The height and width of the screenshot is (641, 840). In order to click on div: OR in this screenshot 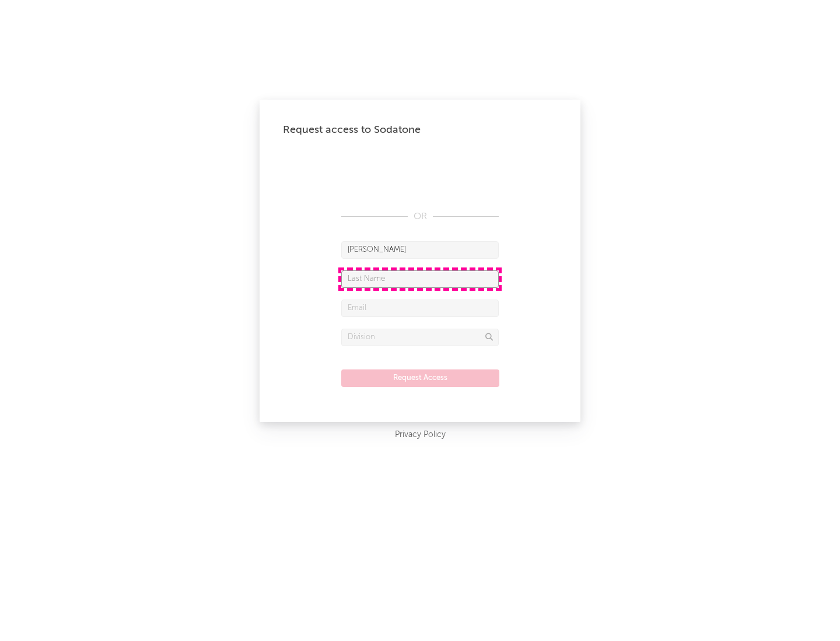, I will do `click(420, 217)`.